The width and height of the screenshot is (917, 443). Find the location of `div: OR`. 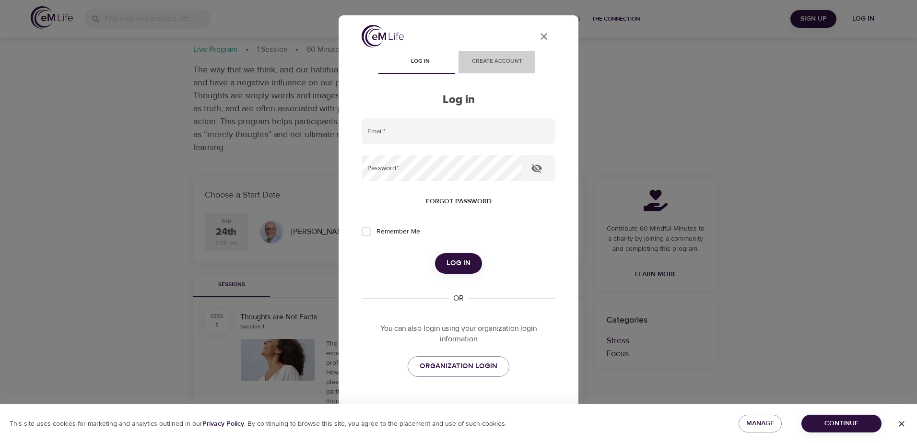

div: OR is located at coordinates (458, 298).